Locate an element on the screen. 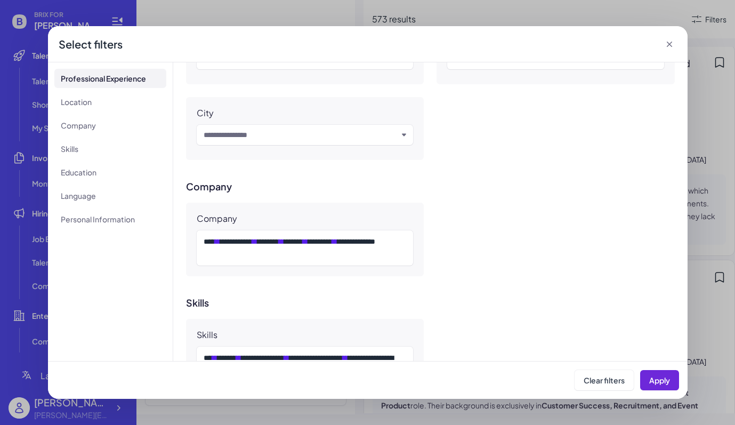 The width and height of the screenshot is (735, 425). div: Skills is located at coordinates (207, 334).